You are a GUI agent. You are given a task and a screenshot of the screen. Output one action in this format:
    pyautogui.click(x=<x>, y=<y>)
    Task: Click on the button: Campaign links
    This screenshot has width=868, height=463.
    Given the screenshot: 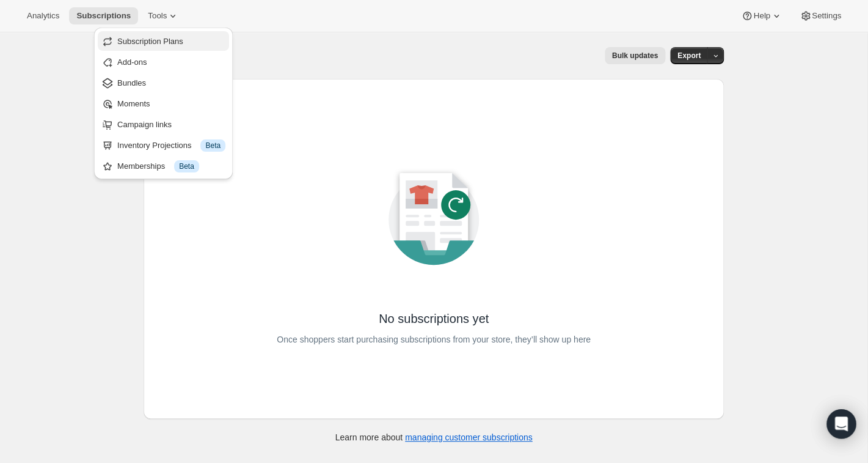 What is the action you would take?
    pyautogui.click(x=163, y=124)
    